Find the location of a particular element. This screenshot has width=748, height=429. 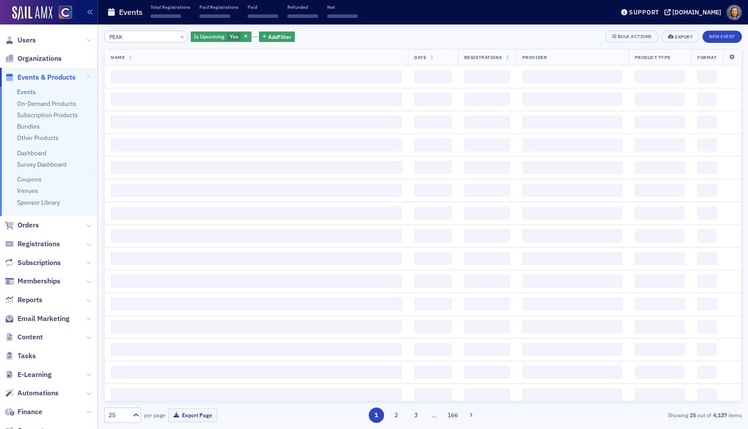

p: Refunded is located at coordinates (303, 7).